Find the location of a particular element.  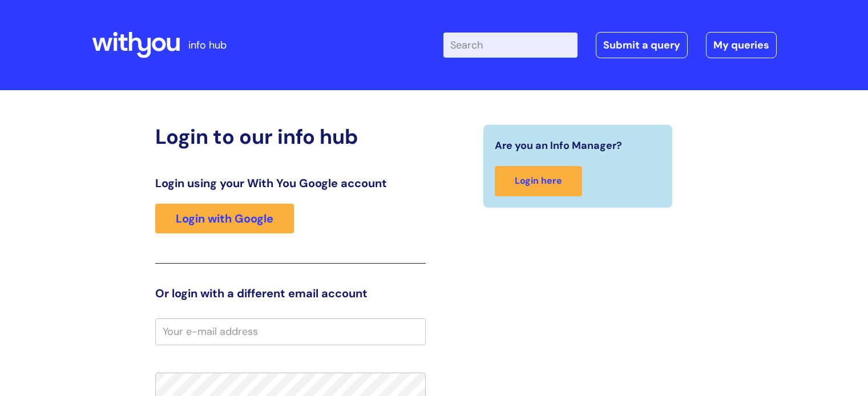

h2: Login to our info hub is located at coordinates (290, 136).